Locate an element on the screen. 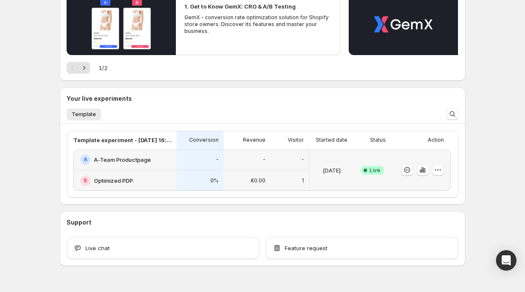 Image resolution: width=525 pixels, height=292 pixels. span: Template is located at coordinates (84, 114).